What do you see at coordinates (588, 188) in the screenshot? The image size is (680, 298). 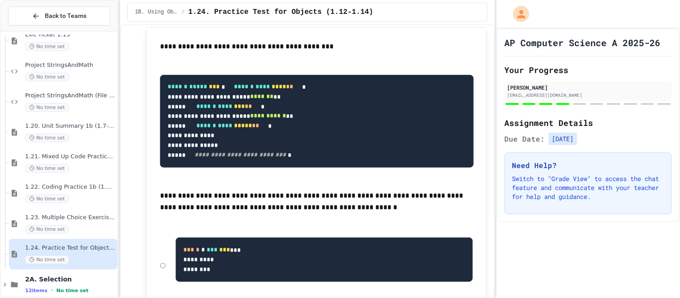 I see `p: Switch to "Grade View" to access the chat feature and communicate with your teacher for help and ...` at bounding box center [588, 188].